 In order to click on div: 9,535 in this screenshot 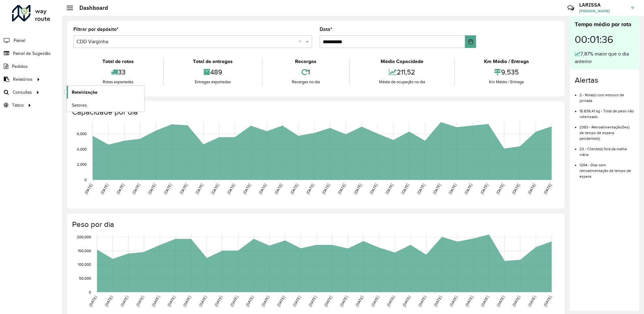, I will do `click(506, 72)`.